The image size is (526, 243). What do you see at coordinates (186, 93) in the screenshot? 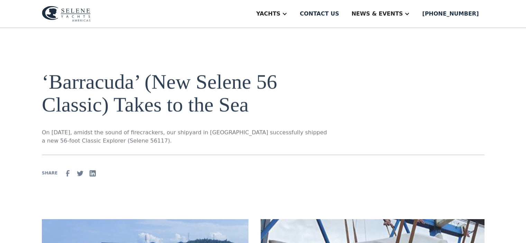
I see `h1: ‘Barracuda’ (New Selene 56 Classic) Takes to the Sea` at bounding box center [186, 93].